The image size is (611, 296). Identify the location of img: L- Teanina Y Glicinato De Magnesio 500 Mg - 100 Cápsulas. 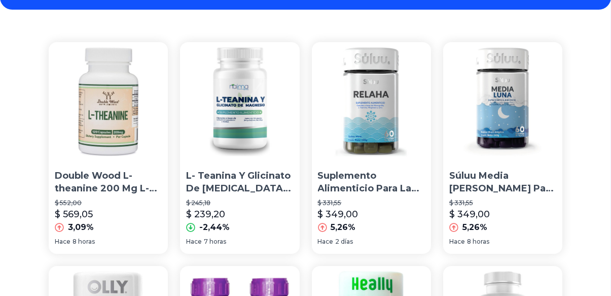
(239, 101).